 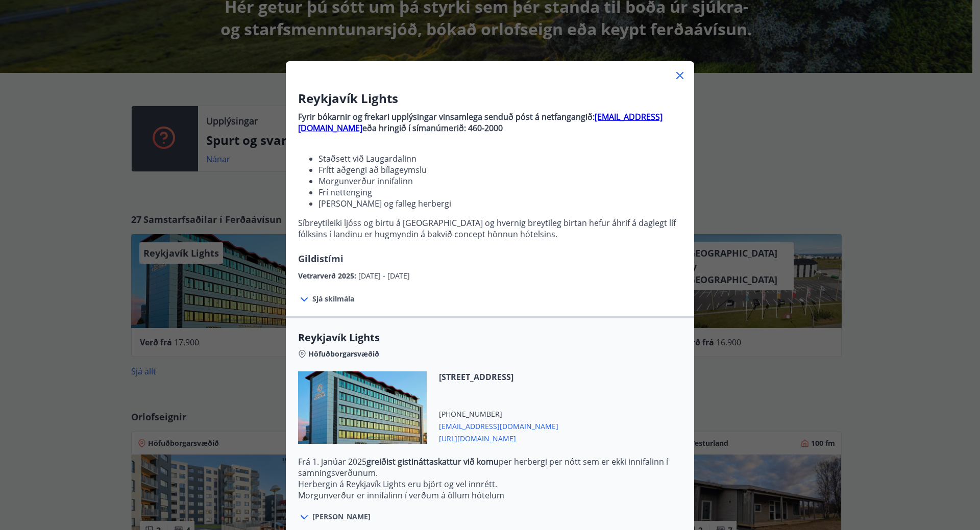 What do you see at coordinates (490, 98) in the screenshot?
I see `h3: Reykjavík Lights` at bounding box center [490, 98].